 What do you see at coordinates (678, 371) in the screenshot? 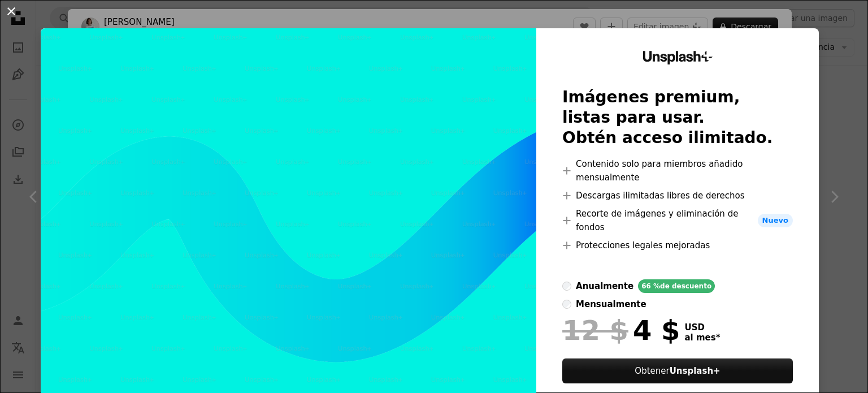
I see `button: ObtenerUnsplash+` at bounding box center [678, 371].